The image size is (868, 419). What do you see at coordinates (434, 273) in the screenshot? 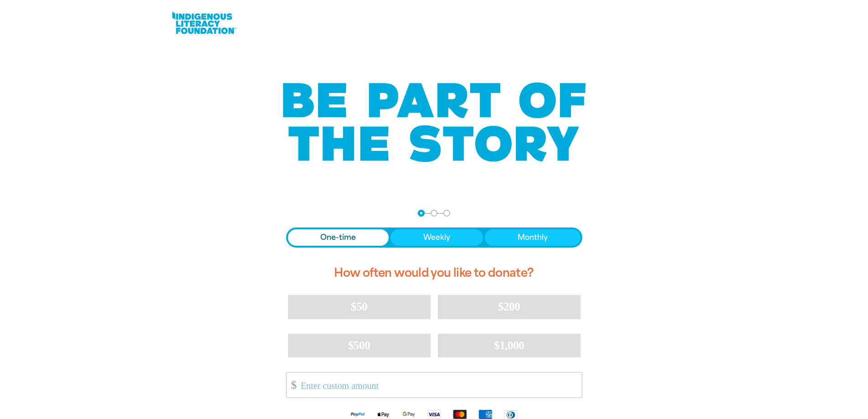
I see `h2: How often would you like to donate?` at bounding box center [434, 273].